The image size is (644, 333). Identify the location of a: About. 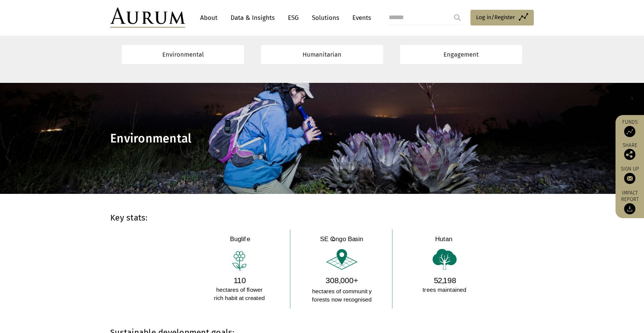
(209, 18).